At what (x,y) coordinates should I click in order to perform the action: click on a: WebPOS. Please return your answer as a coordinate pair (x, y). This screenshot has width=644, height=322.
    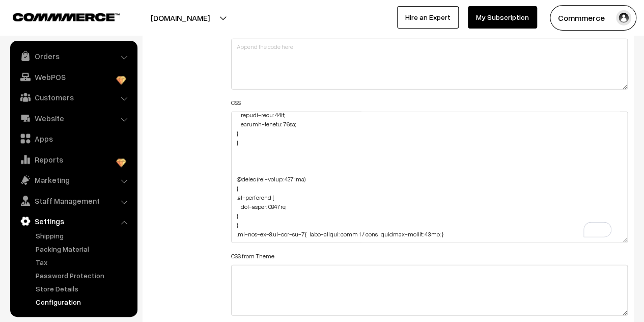
    Looking at the image, I should click on (73, 77).